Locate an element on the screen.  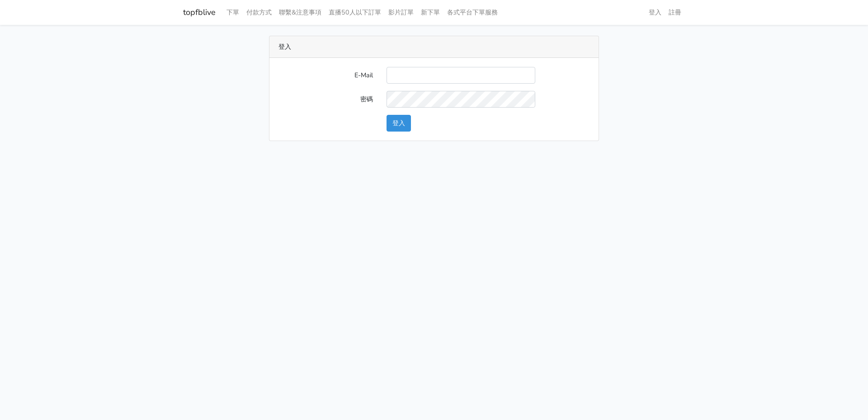
a: 直播50人以下訂單 is located at coordinates (355, 12).